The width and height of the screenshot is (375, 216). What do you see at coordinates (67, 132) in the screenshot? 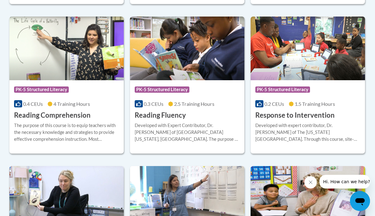
I see `div: The purpose of this course is to equip teachers with the necessary knowledge and strategies to pr...` at bounding box center [67, 132].